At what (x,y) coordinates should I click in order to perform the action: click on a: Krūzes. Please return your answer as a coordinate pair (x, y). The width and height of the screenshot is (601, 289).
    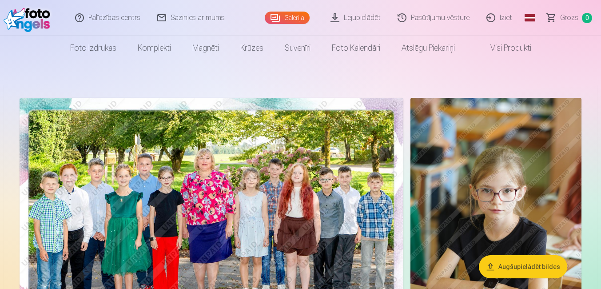
    Looking at the image, I should click on (252, 48).